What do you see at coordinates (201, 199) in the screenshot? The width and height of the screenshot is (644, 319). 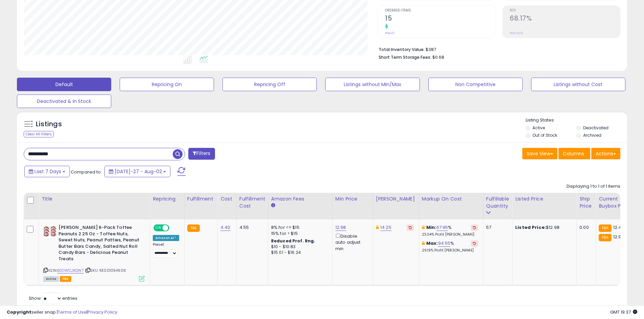 I see `div: Fulfillment` at bounding box center [201, 199].